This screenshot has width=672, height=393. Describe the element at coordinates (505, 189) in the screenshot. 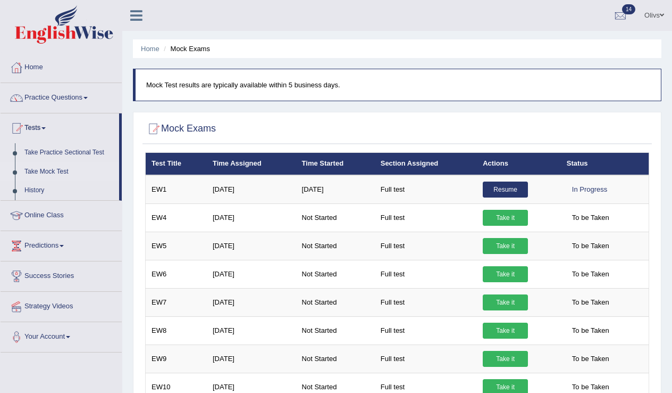

I see `a: Resume` at that location.